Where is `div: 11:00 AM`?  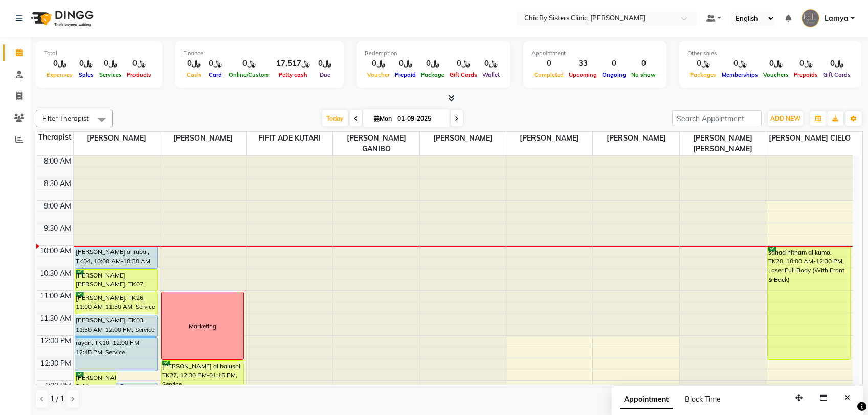 div: 11:00 AM is located at coordinates (55, 296).